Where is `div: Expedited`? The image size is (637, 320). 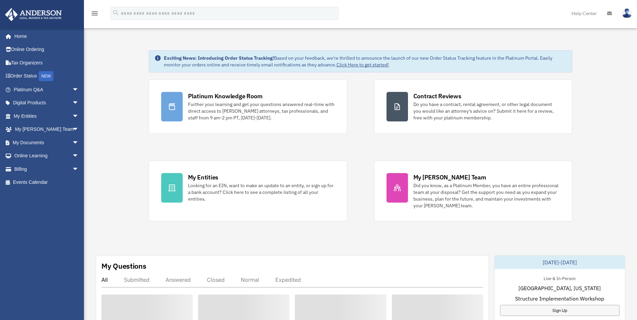 div: Expedited is located at coordinates (288, 280).